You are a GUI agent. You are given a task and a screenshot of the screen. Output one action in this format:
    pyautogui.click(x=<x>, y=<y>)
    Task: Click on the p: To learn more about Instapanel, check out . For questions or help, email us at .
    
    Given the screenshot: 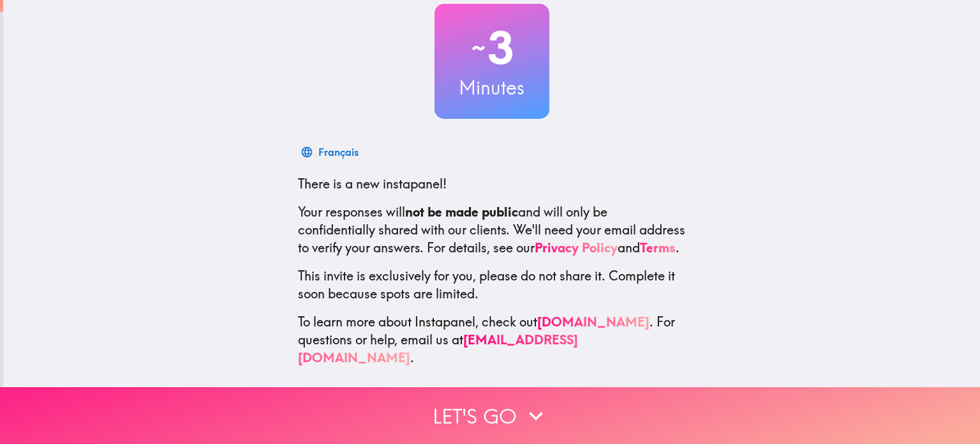 What is the action you would take?
    pyautogui.click(x=492, y=340)
    